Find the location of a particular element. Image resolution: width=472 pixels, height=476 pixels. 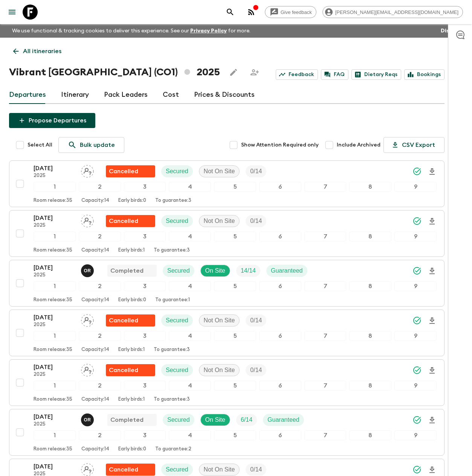

a: Give feedback is located at coordinates (290, 12).